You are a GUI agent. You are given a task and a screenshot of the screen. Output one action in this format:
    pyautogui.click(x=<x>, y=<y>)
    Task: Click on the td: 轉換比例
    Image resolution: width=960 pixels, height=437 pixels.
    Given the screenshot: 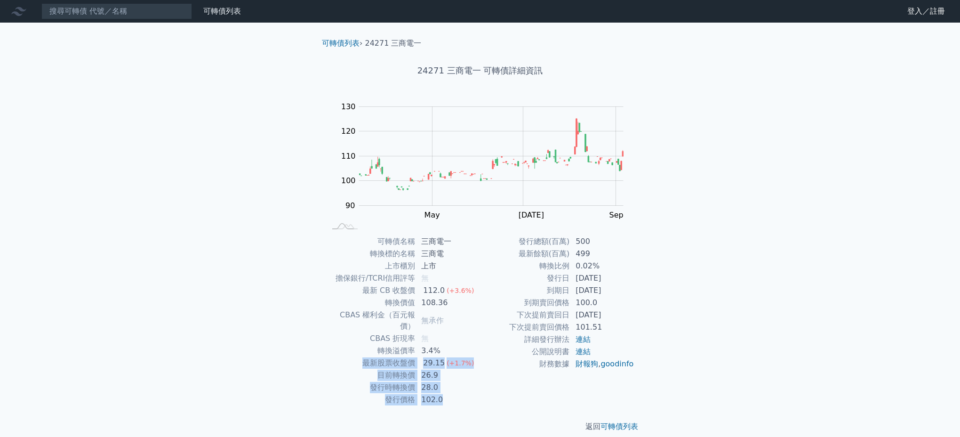 What is the action you would take?
    pyautogui.click(x=525, y=266)
    